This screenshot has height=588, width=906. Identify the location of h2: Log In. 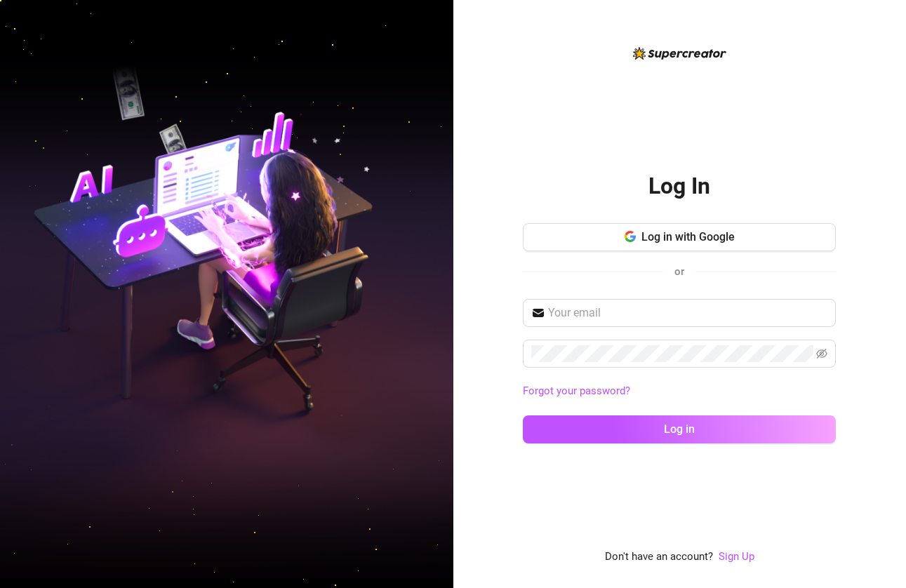
(679, 186).